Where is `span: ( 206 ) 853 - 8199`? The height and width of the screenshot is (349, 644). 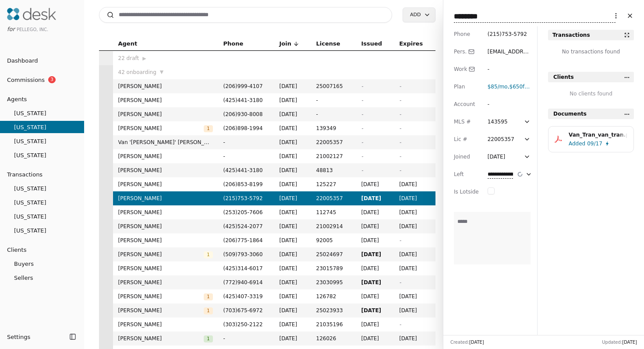
span: ( 206 ) 853 - 8199 is located at coordinates (243, 185).